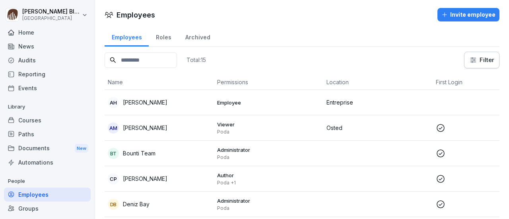 Image resolution: width=509 pixels, height=219 pixels. What do you see at coordinates (47, 88) in the screenshot?
I see `div: Events` at bounding box center [47, 88].